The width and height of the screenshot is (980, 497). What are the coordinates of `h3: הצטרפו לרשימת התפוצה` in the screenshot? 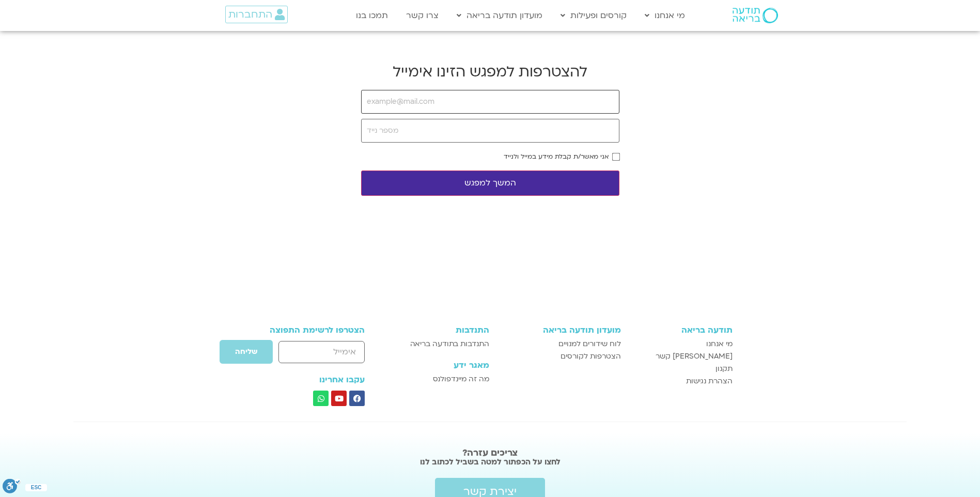 It's located at (306, 330).